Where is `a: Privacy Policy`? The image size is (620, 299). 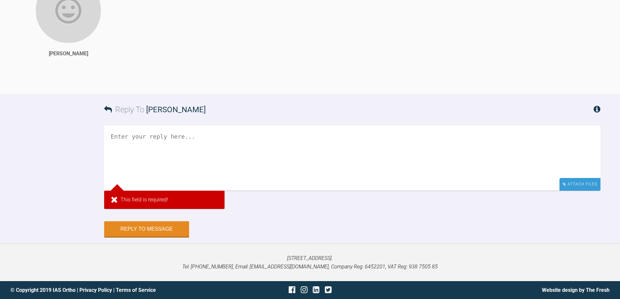
a: Privacy Policy is located at coordinates (96, 290).